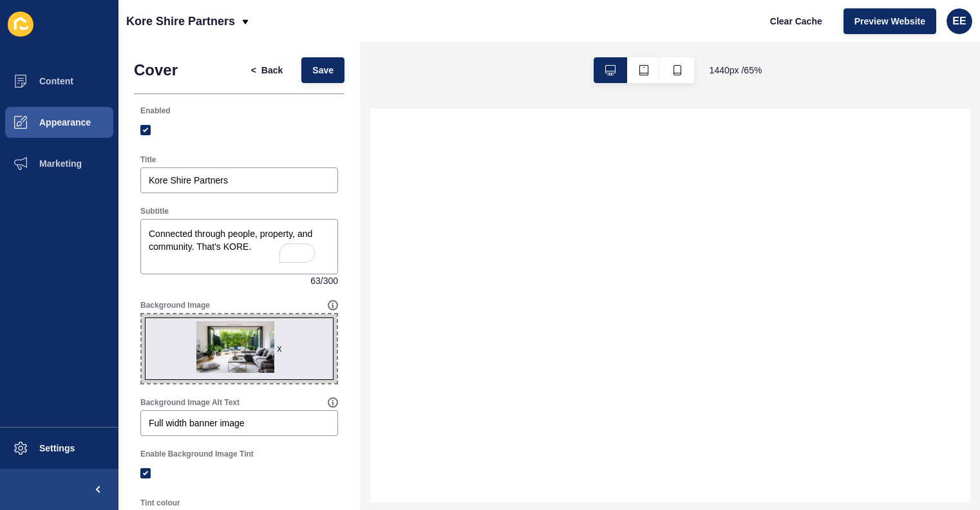 The width and height of the screenshot is (980, 510). I want to click on span: 1440 px / 65 %, so click(736, 70).